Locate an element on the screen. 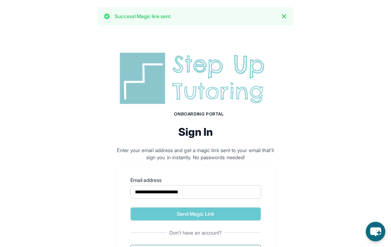 Image resolution: width=391 pixels, height=247 pixels. p: Enter your email address and get a magic link sent to your email that'll sign you in instantly. N... is located at coordinates (196, 154).